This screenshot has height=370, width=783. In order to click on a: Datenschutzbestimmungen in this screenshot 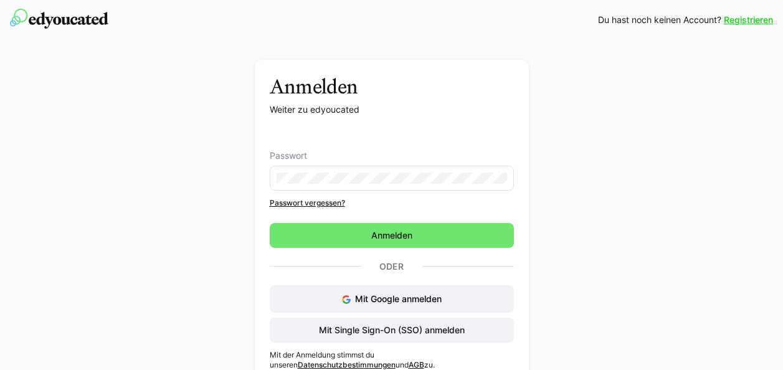, I will do `click(346, 364)`.